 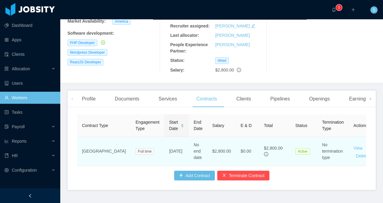 I want to click on b: Last allocator:, so click(x=185, y=35).